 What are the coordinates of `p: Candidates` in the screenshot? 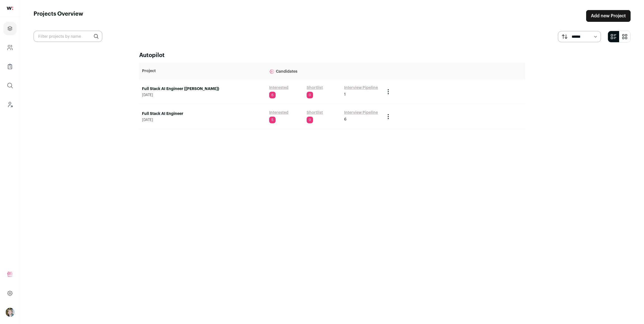 It's located at (324, 71).